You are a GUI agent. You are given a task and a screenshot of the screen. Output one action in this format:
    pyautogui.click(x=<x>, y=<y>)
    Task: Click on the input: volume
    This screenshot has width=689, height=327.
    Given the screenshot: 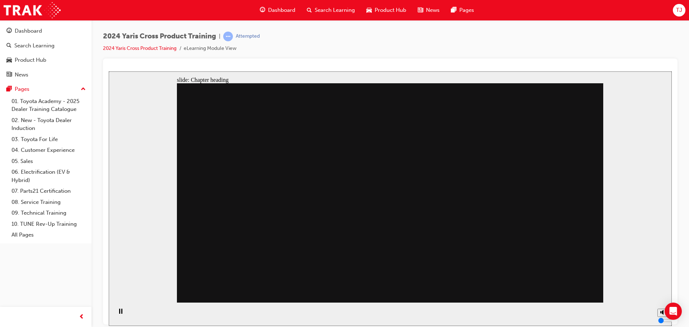 What is the action you would take?
    pyautogui.click(x=573, y=249)
    